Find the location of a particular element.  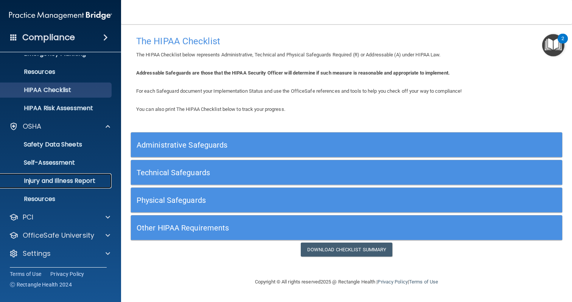

p: Injury and Illness Report is located at coordinates (56, 181).